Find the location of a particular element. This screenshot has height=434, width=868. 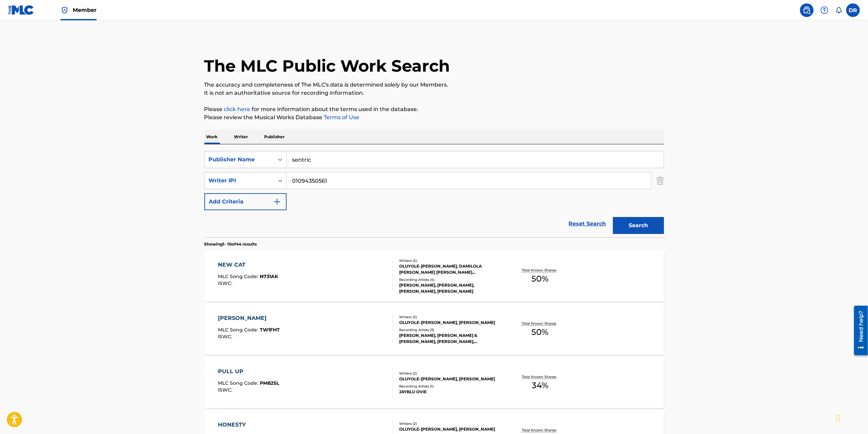

span: TW1FHT is located at coordinates (270, 330).